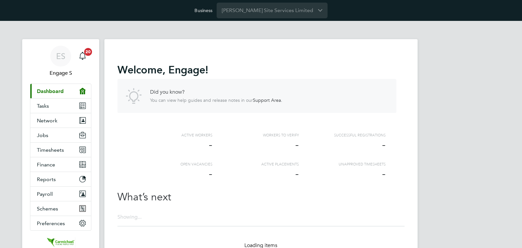  What do you see at coordinates (61, 242) in the screenshot?
I see `img: carmichael-logo-retina.png` at bounding box center [61, 242].